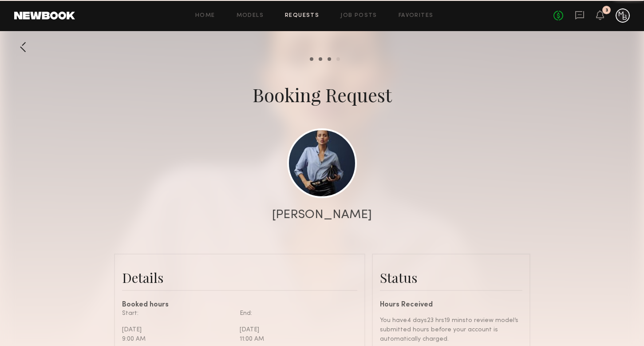 This screenshot has width=644, height=346. What do you see at coordinates (359, 15) in the screenshot?
I see `a: Job Posts` at bounding box center [359, 15].